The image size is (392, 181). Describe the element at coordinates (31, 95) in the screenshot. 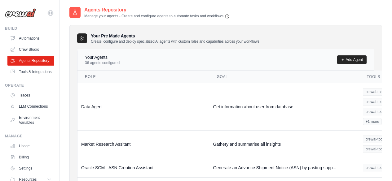

I see `a: Traces` at that location.